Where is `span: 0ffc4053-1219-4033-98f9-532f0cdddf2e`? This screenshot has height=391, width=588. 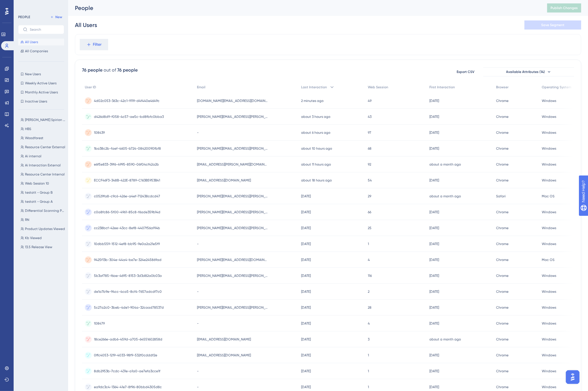
span: 0ffc4053-1219-4033-98f9-532f0cdddf2e is located at coordinates (125, 355).